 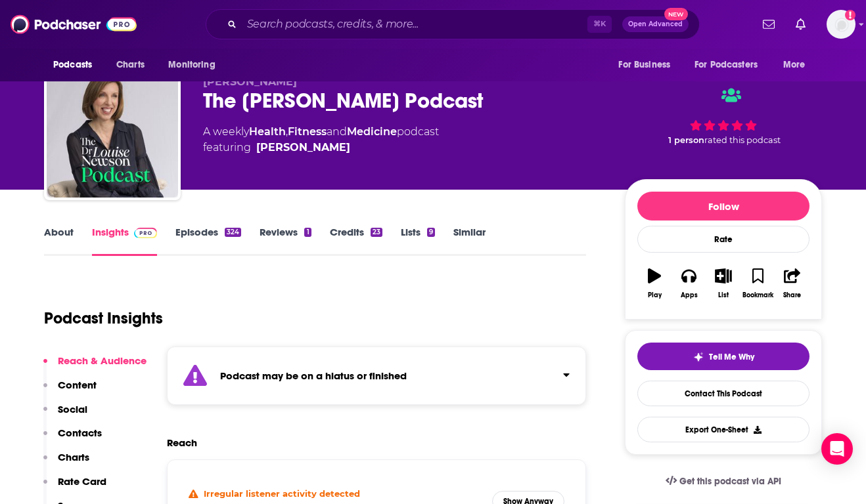 I want to click on a: About, so click(x=58, y=241).